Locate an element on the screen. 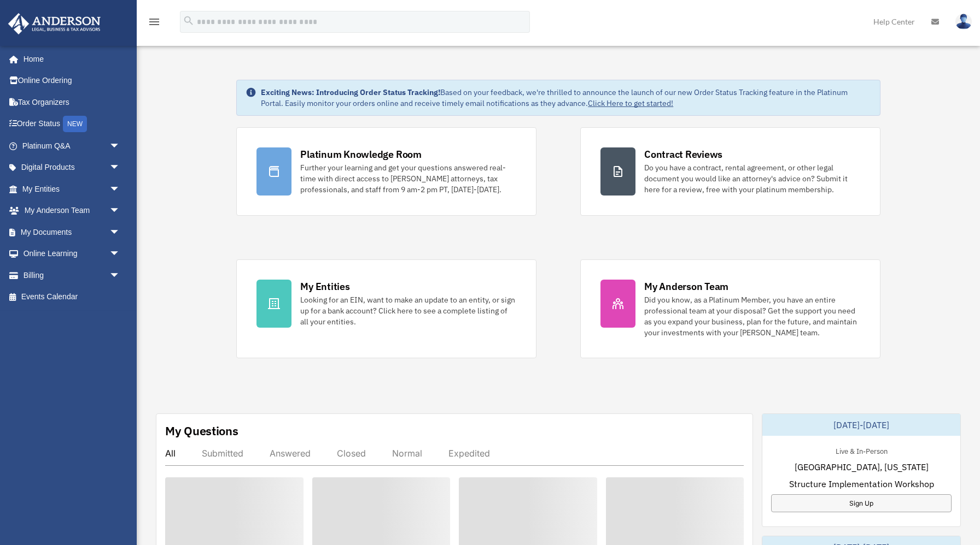  img: User Pic is located at coordinates (963, 22).